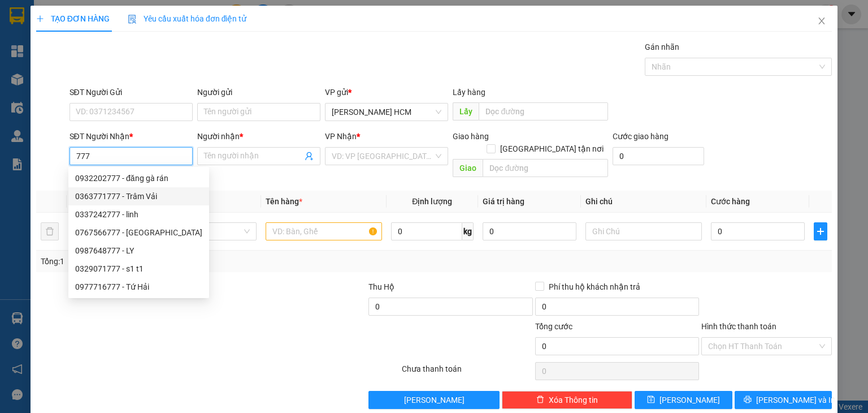  I want to click on span: Gửi:, so click(112, 49).